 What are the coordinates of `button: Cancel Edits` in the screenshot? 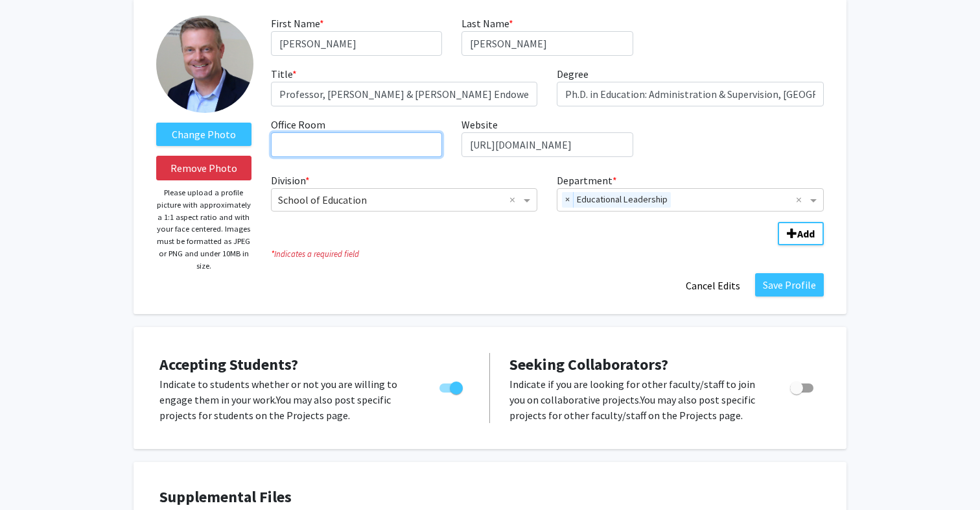 It's located at (713, 285).